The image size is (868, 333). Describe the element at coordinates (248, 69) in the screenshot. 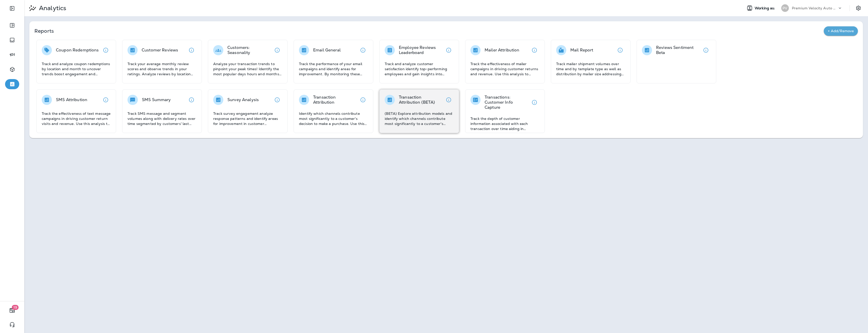

I see `p: Analyze your transaction trends to pinpoint your peak times! Identify the most popular days hours...` at that location.